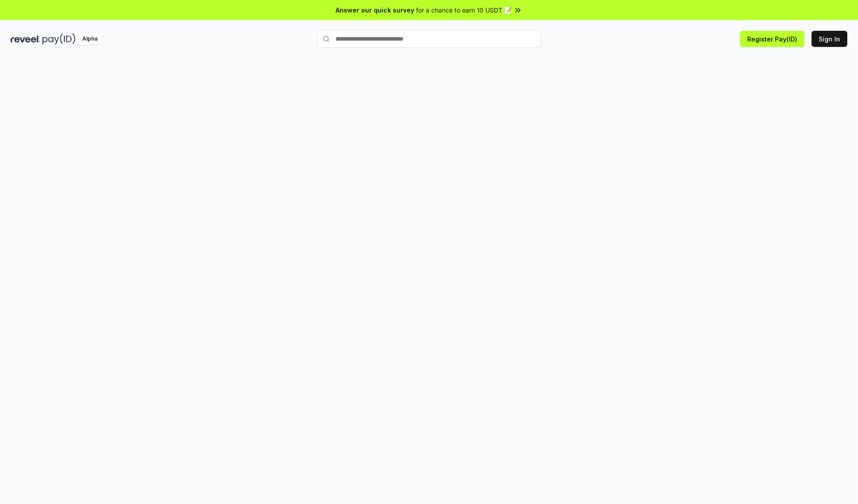 The height and width of the screenshot is (504, 858). I want to click on img: reveel_dark, so click(25, 39).